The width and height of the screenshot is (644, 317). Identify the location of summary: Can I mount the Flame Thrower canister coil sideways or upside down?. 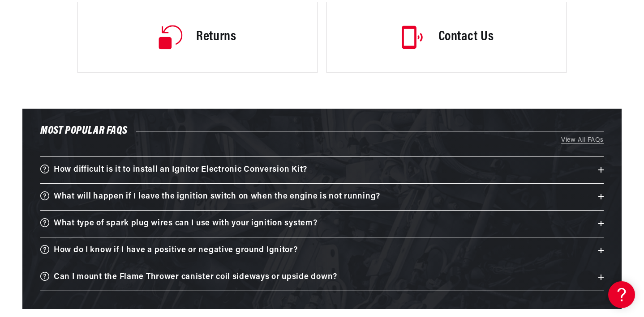
(322, 278).